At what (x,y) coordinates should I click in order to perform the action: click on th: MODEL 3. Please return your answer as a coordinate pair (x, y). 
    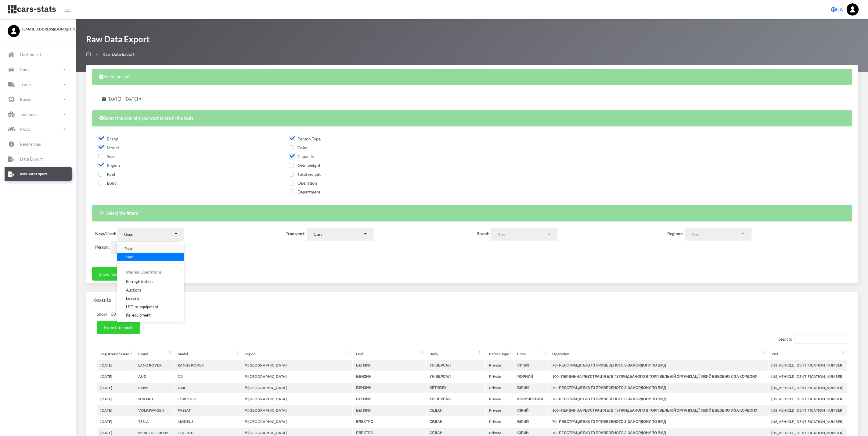
    Looking at the image, I should click on (208, 422).